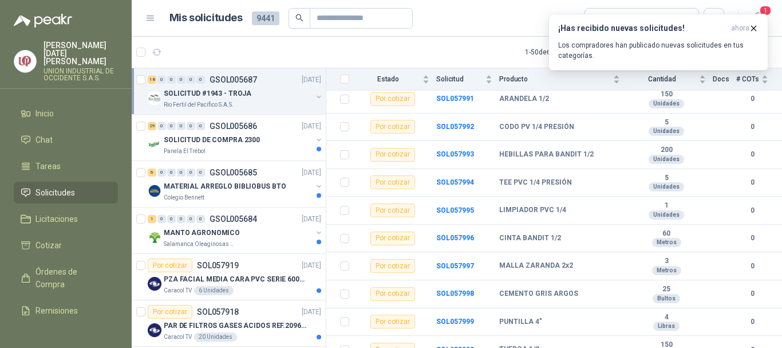  What do you see at coordinates (455, 321) in the screenshot?
I see `b: SOL057999` at bounding box center [455, 321].